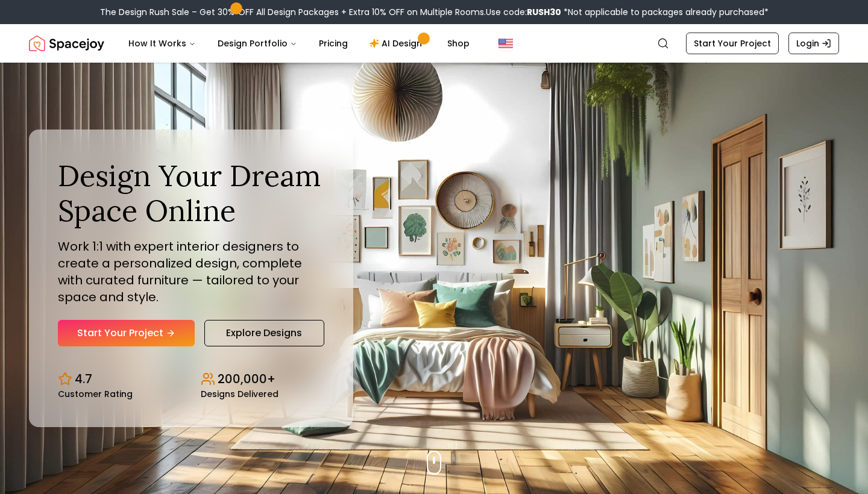 The height and width of the screenshot is (494, 868). Describe the element at coordinates (434, 12) in the screenshot. I see `div: The Design Rush Sale – Get 30% OFF All Design Packages + Extra 10% OFF on Multiple Rooms.` at that location.